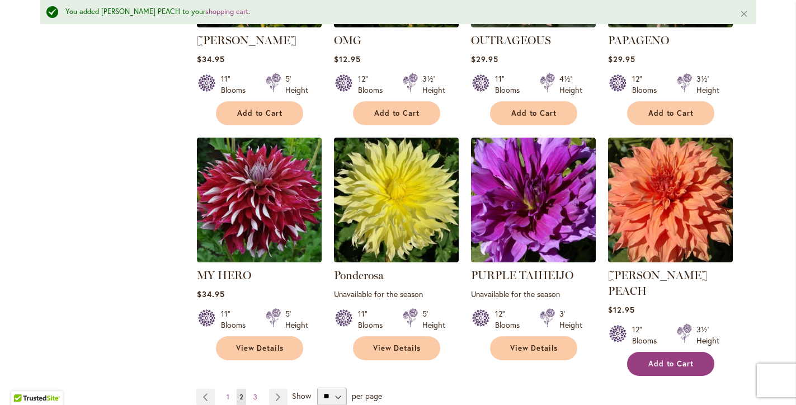 The width and height of the screenshot is (796, 405). I want to click on a: shopping cart, so click(227, 11).